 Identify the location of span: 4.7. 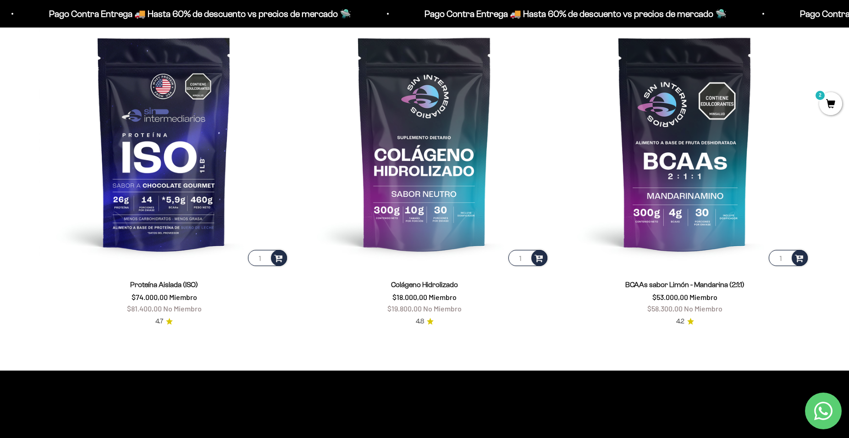
(159, 321).